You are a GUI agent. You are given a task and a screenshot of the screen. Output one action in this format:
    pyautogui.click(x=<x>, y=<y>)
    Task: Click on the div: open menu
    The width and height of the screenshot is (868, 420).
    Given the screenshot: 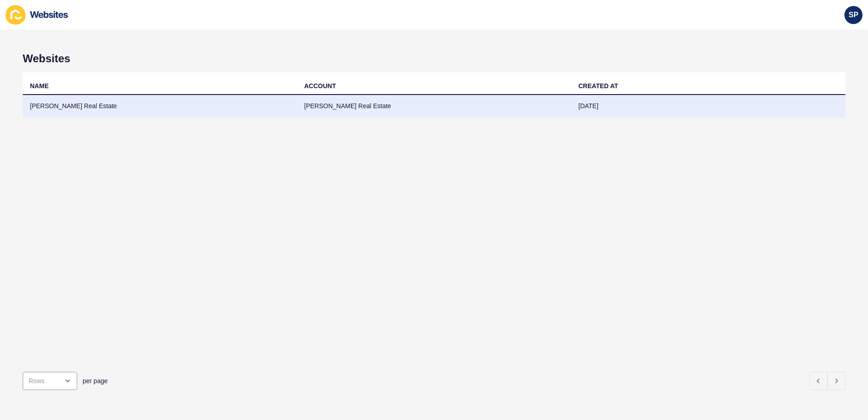 What is the action you would take?
    pyautogui.click(x=50, y=381)
    